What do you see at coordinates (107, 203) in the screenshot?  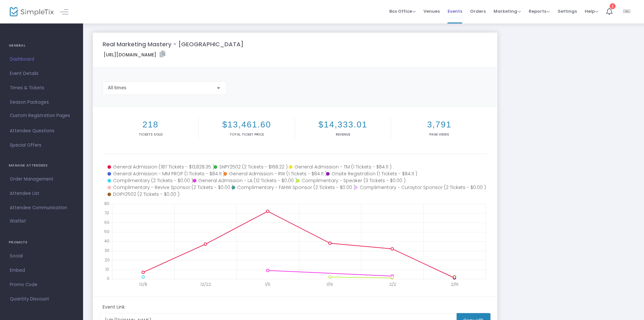 I see `text: 80` at bounding box center [107, 203].